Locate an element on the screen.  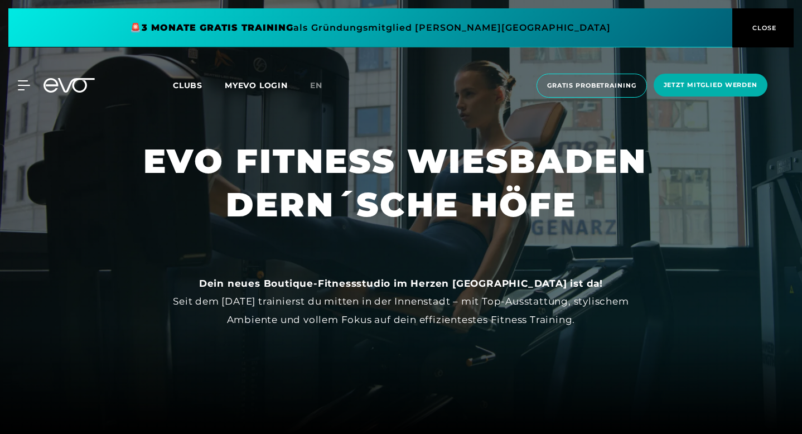
span: en is located at coordinates (316, 85).